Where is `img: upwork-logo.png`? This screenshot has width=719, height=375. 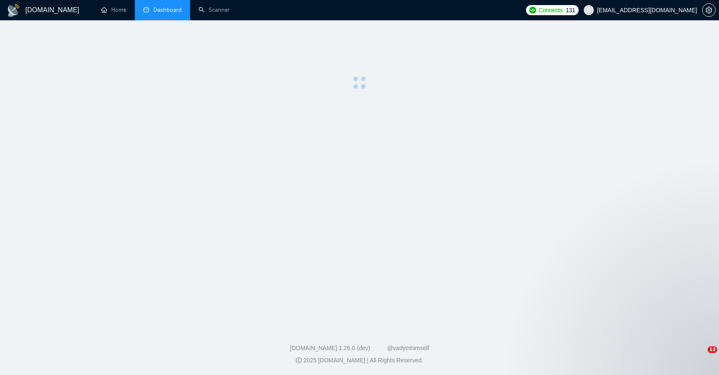 img: upwork-logo.png is located at coordinates (533, 10).